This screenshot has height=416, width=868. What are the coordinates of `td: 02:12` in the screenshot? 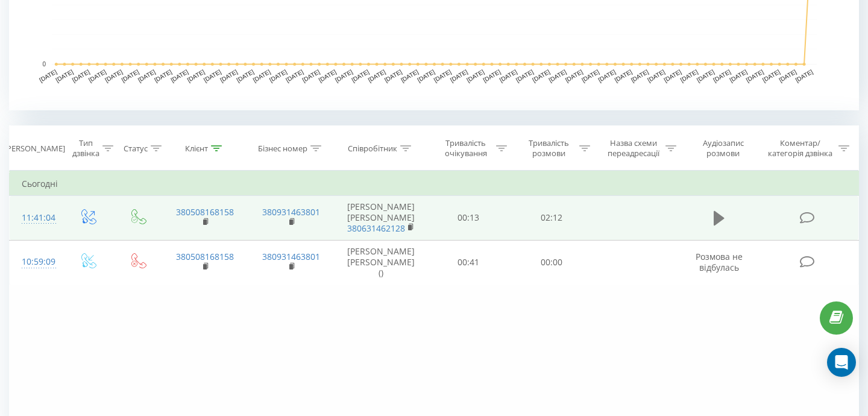 It's located at (551, 219).